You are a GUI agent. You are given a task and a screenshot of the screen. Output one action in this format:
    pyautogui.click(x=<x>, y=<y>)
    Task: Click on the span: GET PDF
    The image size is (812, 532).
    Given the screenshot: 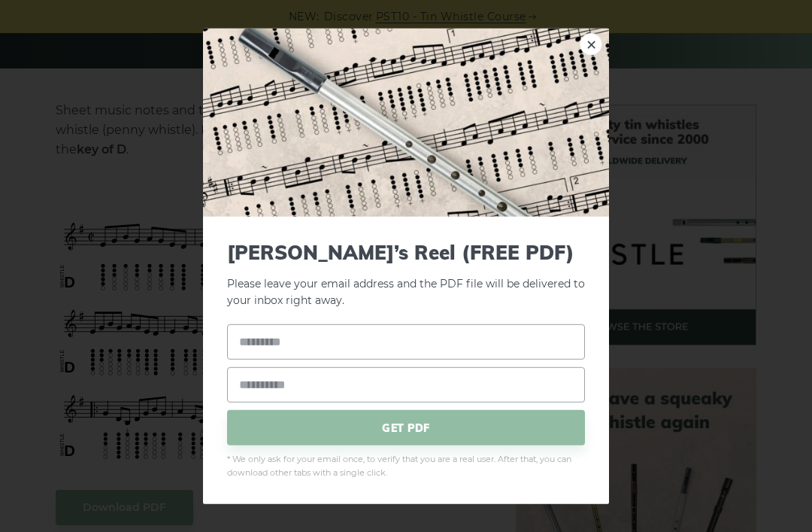 What is the action you would take?
    pyautogui.click(x=406, y=427)
    